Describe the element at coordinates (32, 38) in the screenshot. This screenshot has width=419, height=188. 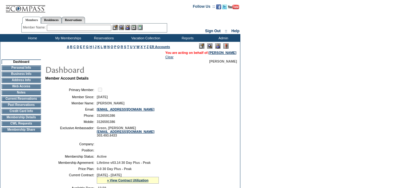
I see `td: Home` at that location.